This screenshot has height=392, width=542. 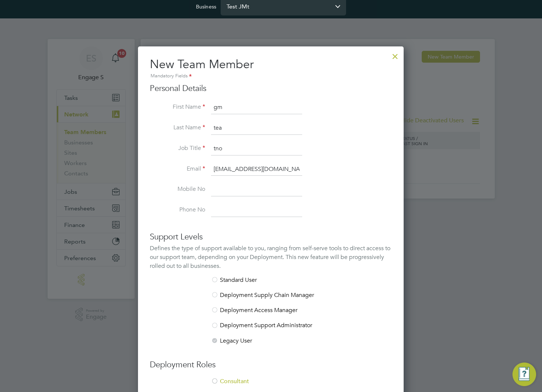 I want to click on li: Legacy User, so click(x=271, y=341).